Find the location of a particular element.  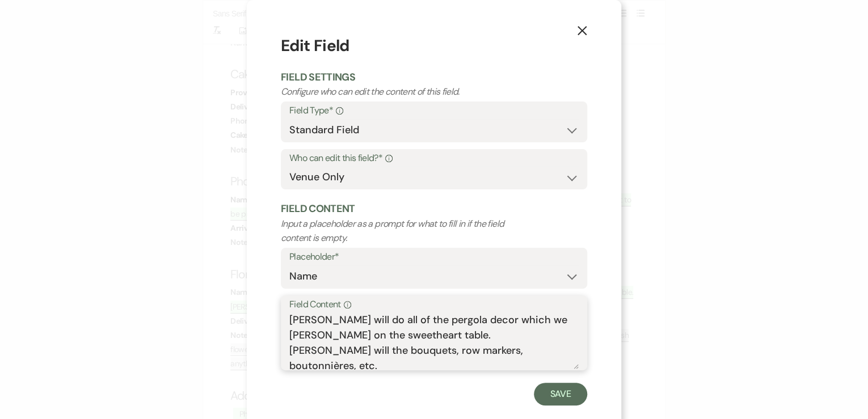

h2: Field Content is located at coordinates (434, 209).